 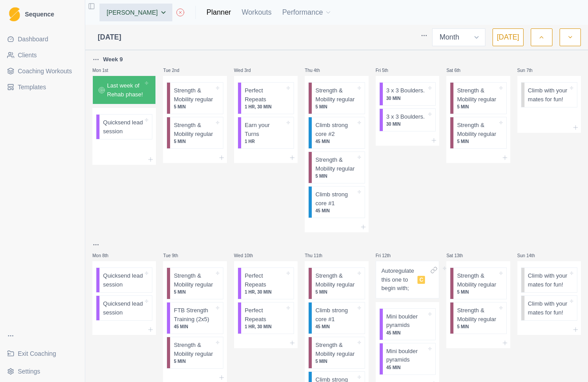 I want to click on div: Climb strong core #245 MIN, so click(x=336, y=133).